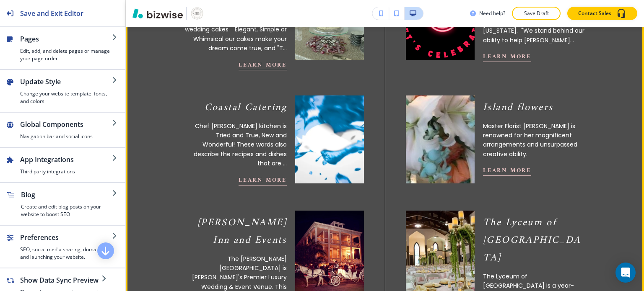 This screenshot has height=291, width=644. What do you see at coordinates (66, 172) in the screenshot?
I see `h4: Third party integrations` at bounding box center [66, 172].